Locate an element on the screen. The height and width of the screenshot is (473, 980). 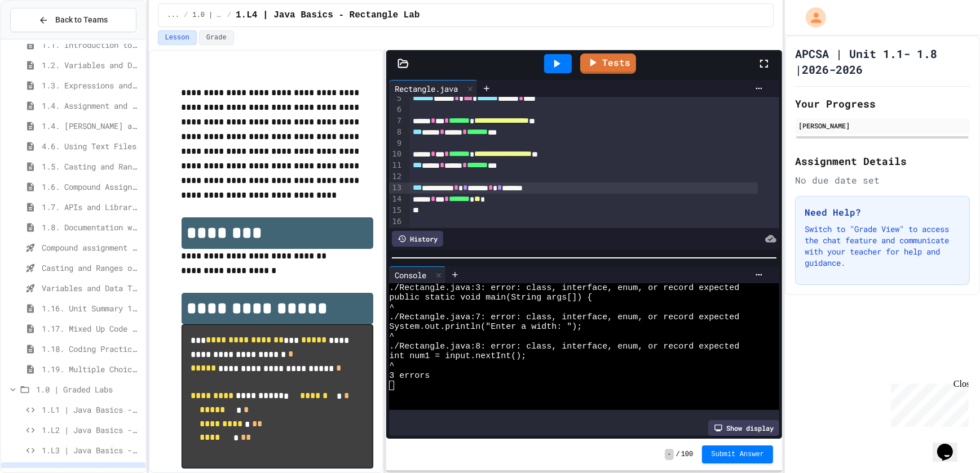
h1: APCSA | Unit 1.1- 1.8 |2026-2026 is located at coordinates (883, 61).